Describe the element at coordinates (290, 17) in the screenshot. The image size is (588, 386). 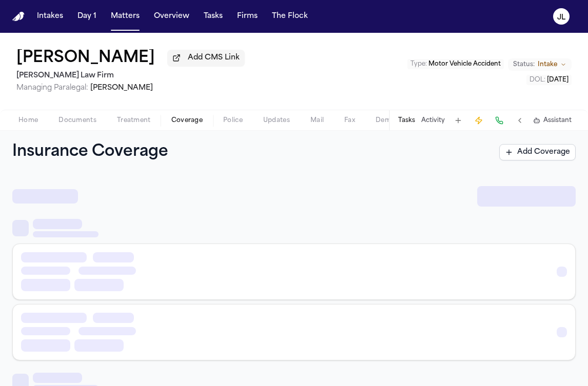
I see `button: The Flock` at that location.